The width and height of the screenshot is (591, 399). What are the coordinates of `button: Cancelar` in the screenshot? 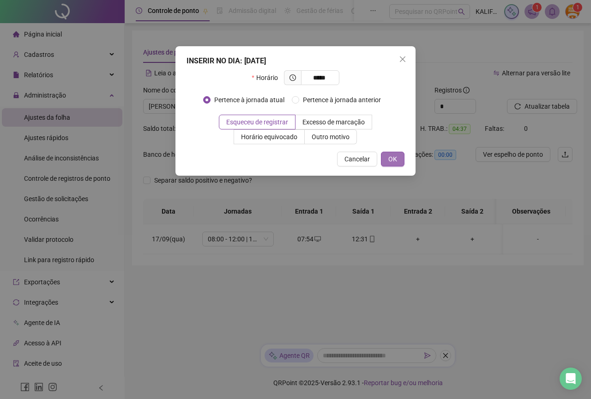 It's located at (357, 159).